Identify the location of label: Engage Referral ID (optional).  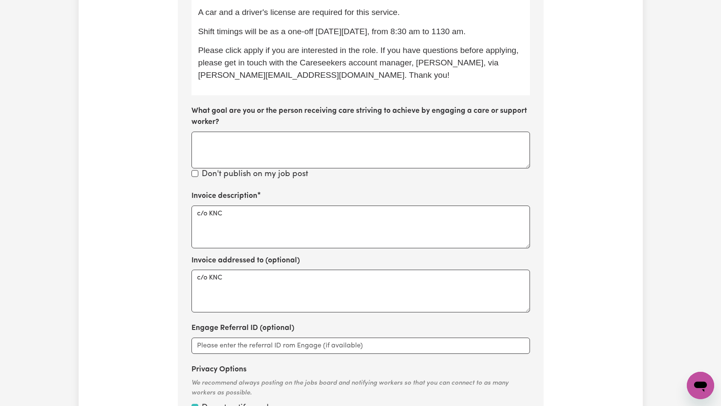
(243, 328).